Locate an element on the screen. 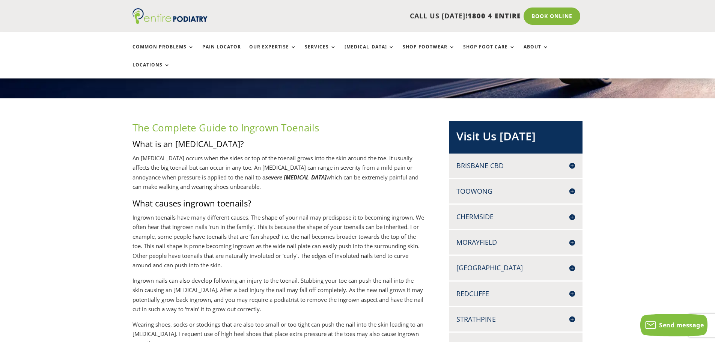 Image resolution: width=715 pixels, height=342 pixels. a: Common Problems is located at coordinates (163, 52).